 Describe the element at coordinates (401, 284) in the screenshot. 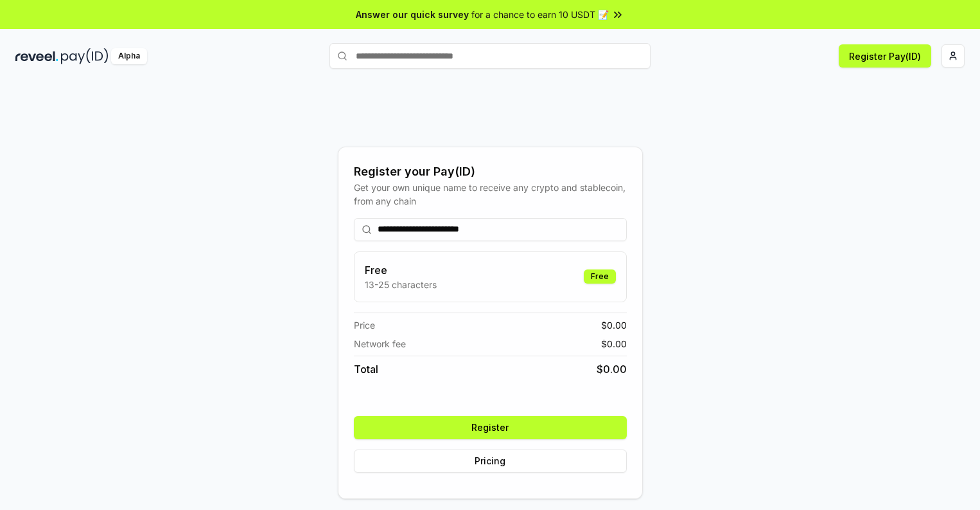

I see `p: 13-25 characters` at that location.